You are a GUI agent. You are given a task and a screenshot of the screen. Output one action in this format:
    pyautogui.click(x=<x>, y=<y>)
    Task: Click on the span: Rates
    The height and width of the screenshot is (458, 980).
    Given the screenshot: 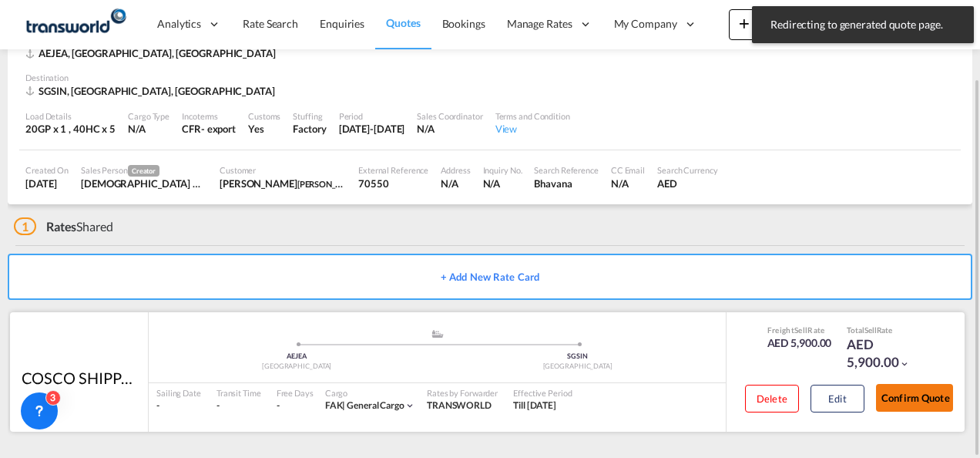 What is the action you would take?
    pyautogui.click(x=62, y=225)
    